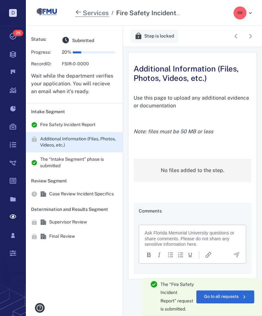  I want to click on p: Determination and Results Segment, so click(74, 210).